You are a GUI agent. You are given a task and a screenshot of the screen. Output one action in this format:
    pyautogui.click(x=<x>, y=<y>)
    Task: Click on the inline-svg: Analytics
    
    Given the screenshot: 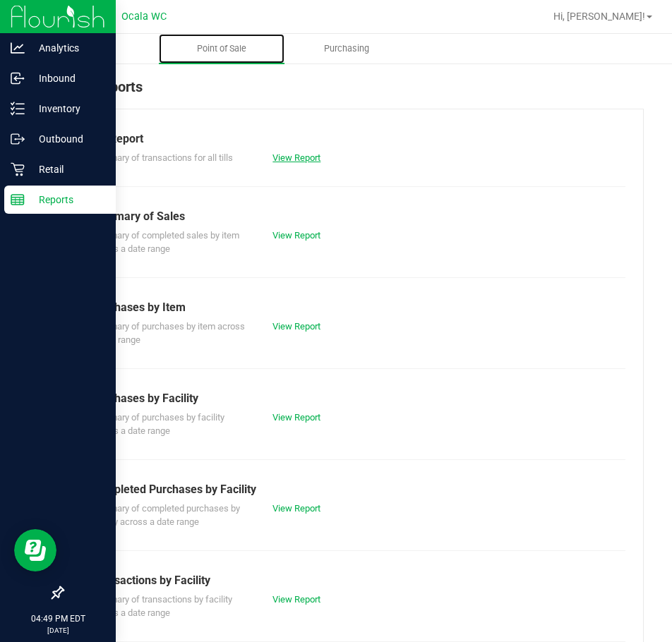 What is the action you would take?
    pyautogui.click(x=18, y=48)
    